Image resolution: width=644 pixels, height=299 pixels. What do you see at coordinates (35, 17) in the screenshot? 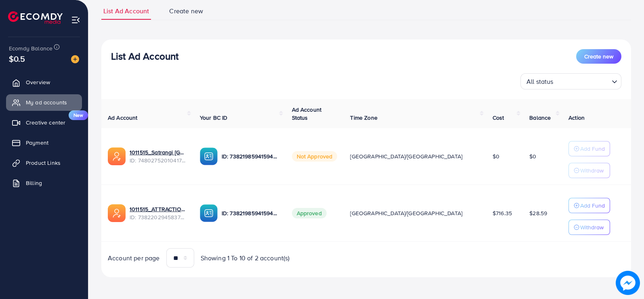
I see `img: logo` at bounding box center [35, 17].